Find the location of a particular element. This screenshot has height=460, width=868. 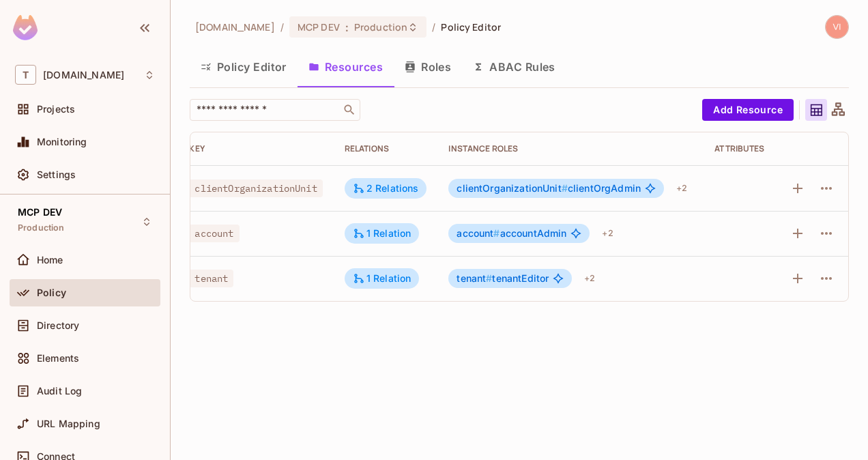

span: clientOrgAdmin is located at coordinates (549, 188).